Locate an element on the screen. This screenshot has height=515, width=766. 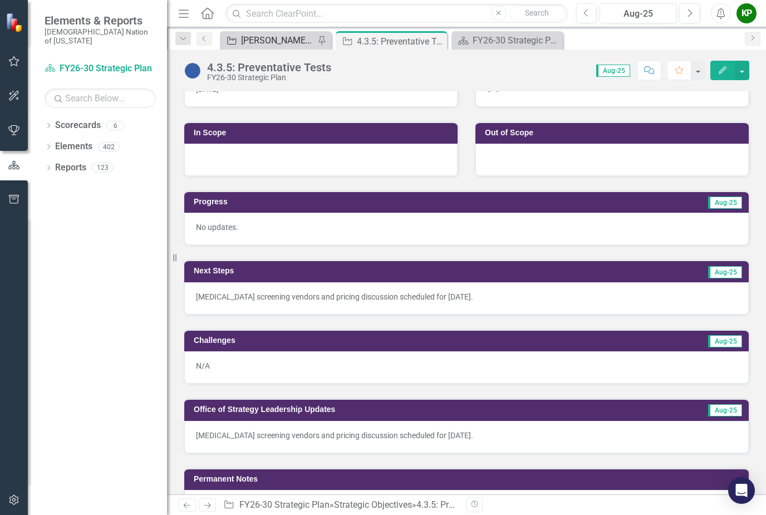
div: 123 is located at coordinates (102, 168).